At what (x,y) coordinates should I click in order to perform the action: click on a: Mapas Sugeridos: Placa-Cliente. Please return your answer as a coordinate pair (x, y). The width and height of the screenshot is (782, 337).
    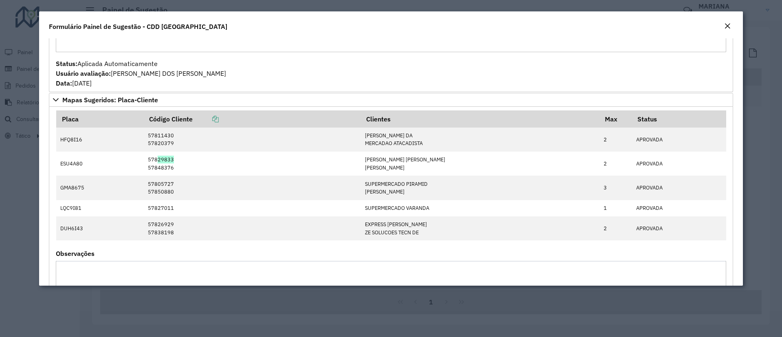
    Looking at the image, I should click on (391, 100).